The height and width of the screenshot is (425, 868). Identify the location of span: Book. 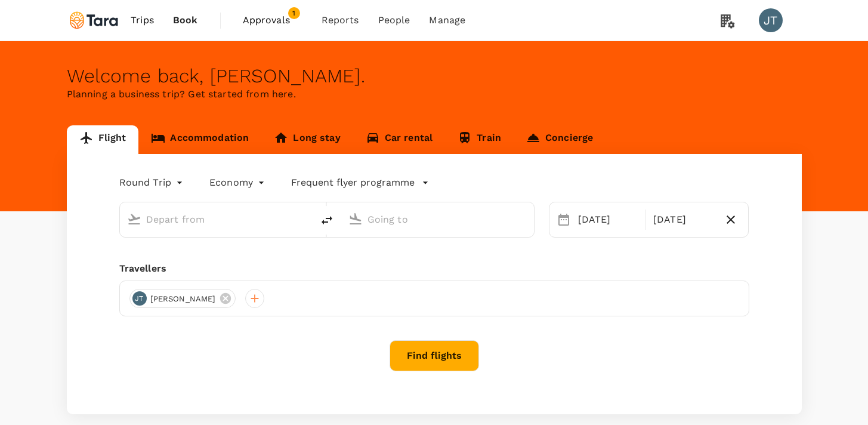
(186, 20).